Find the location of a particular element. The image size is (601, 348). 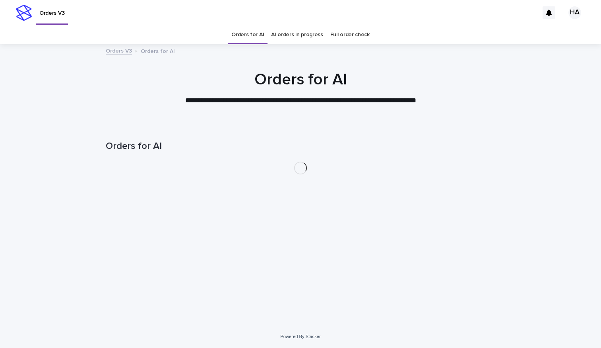

img: stacker-logo-s-only.png is located at coordinates (24, 13).